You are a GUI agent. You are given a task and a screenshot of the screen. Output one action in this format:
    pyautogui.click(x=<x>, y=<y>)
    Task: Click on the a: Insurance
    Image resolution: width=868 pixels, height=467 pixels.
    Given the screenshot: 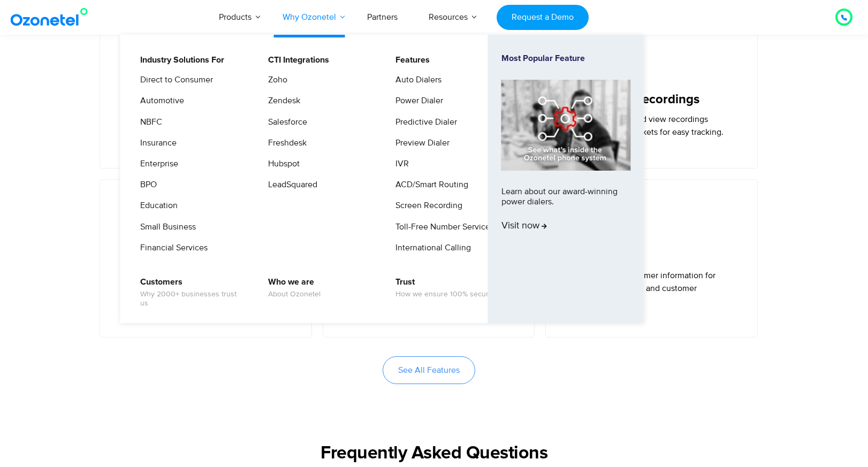 What is the action you would take?
    pyautogui.click(x=156, y=143)
    